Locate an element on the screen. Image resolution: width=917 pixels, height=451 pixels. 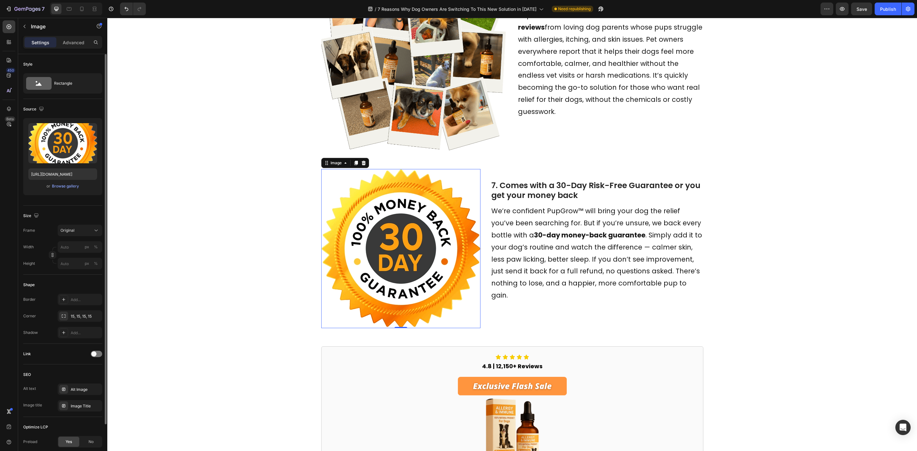
div: Beta is located at coordinates (10, 119).